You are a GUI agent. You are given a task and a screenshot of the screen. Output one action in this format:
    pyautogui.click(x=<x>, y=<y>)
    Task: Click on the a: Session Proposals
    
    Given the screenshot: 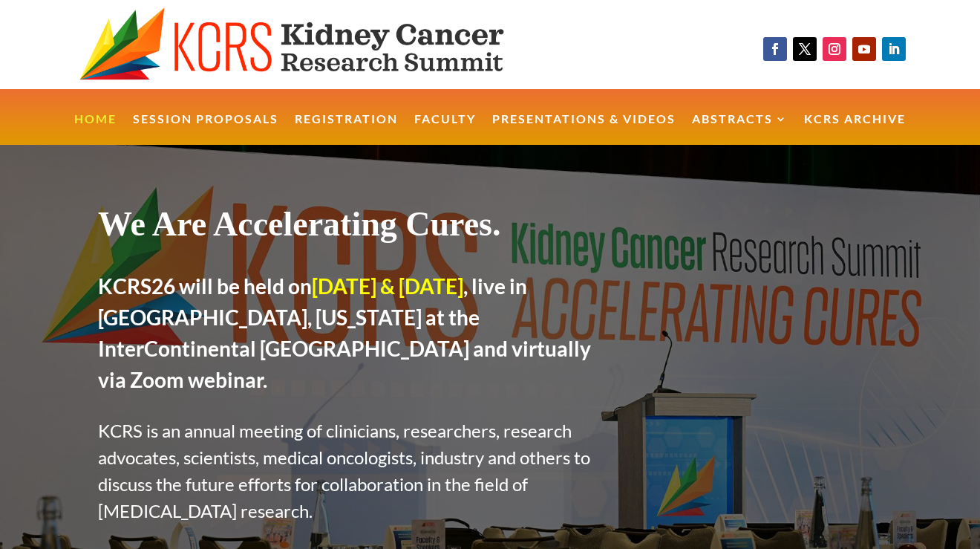 What is the action you would take?
    pyautogui.click(x=206, y=129)
    